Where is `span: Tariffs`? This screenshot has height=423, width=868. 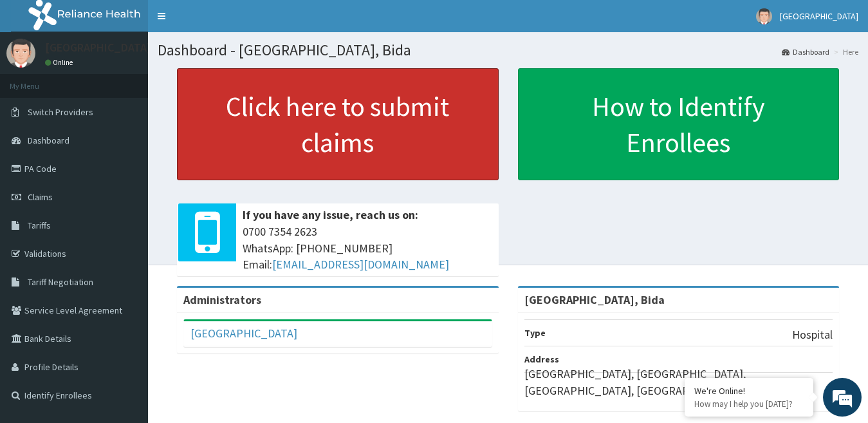 span: Tariffs is located at coordinates (39, 225).